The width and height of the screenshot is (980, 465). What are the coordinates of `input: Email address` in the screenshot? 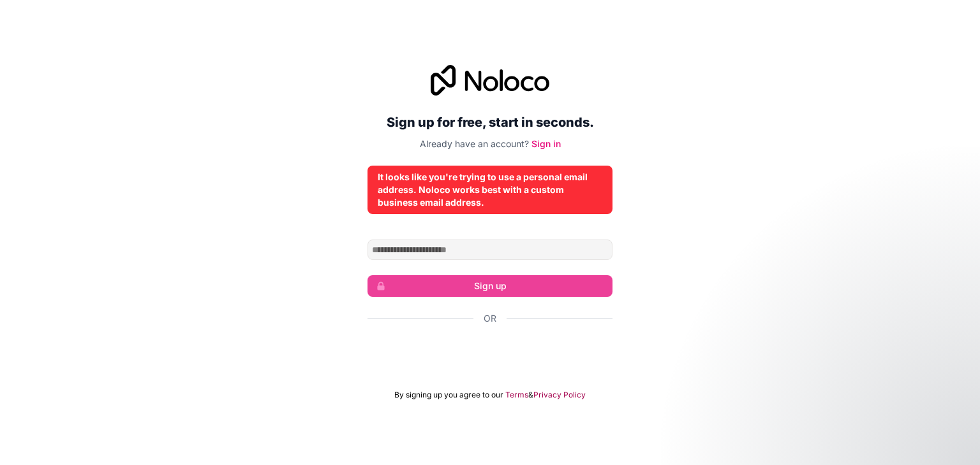 It's located at (490, 250).